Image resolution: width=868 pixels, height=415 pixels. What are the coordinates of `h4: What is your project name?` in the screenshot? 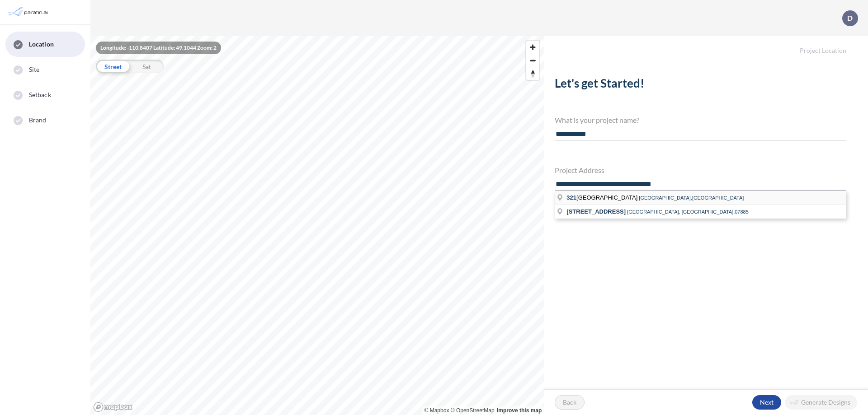 It's located at (700, 120).